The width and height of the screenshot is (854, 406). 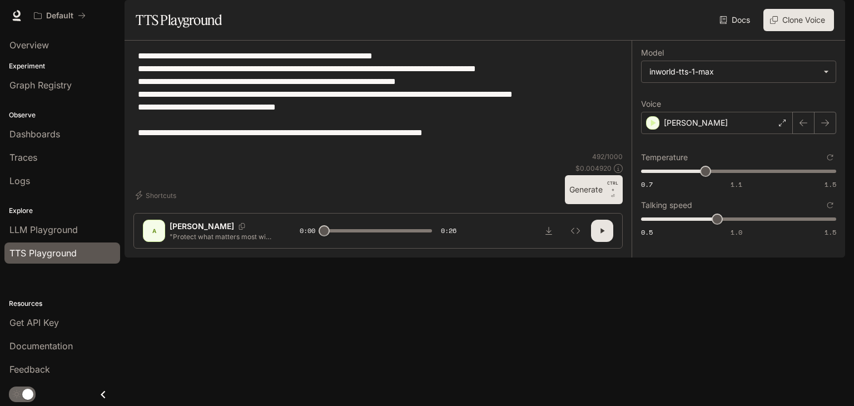 I want to click on p: Voice, so click(x=651, y=104).